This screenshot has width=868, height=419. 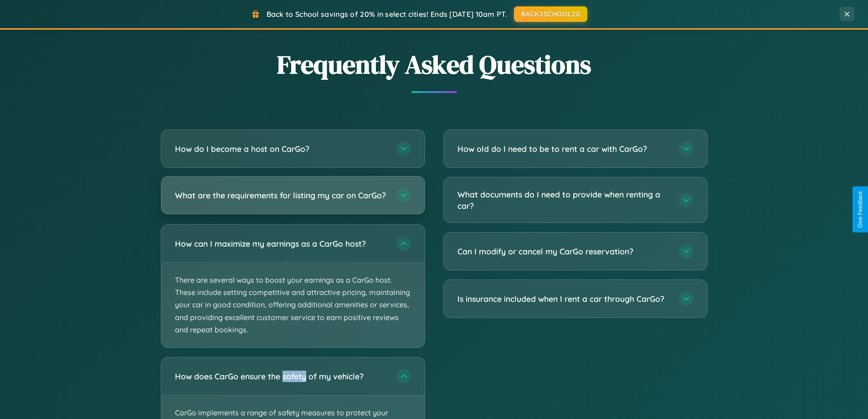 What do you see at coordinates (564, 148) in the screenshot?
I see `h3: How old do I need to be to rent a car with CarGo?` at bounding box center [564, 148].